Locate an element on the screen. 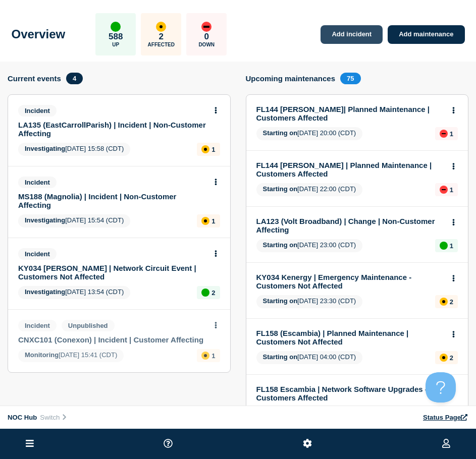  a: Add incident is located at coordinates (351, 34).